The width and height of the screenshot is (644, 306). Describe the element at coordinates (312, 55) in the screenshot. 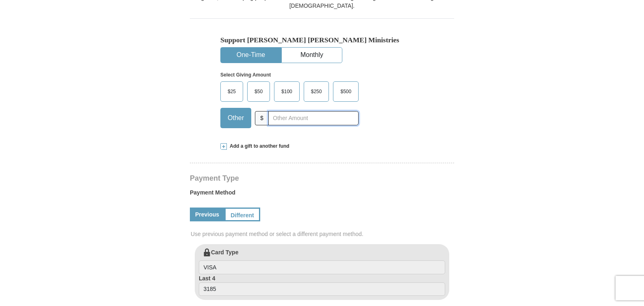

I see `button: Monthly` at that location.